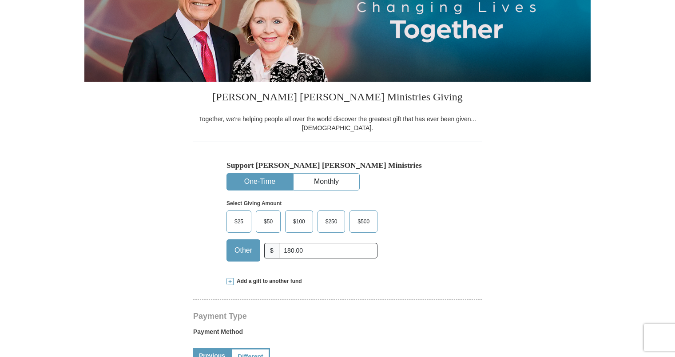 The width and height of the screenshot is (675, 357). I want to click on span: $250, so click(331, 222).